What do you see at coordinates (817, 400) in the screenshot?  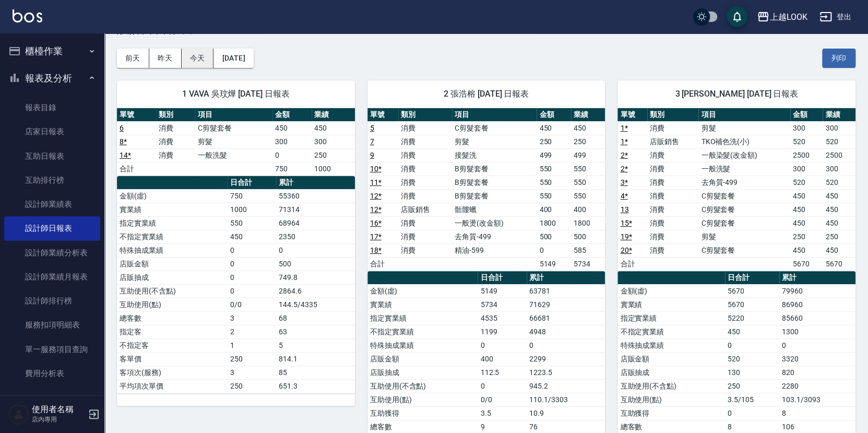 I see `td: 103.1/3093` at bounding box center [817, 400].